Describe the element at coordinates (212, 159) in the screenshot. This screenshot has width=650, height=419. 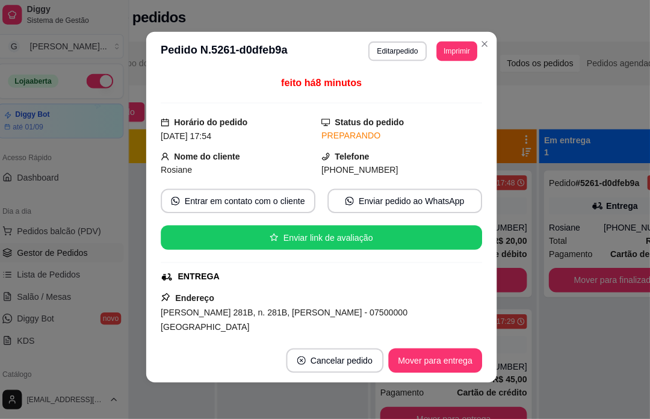
I see `strong: Nome do cliente` at that location.